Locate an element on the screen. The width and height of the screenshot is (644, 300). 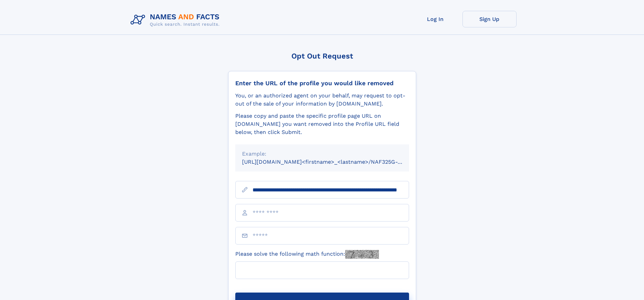
div: You, or an authorized agent on your behalf, may request to opt-out of the sale of your informatio... is located at coordinates (322, 100).